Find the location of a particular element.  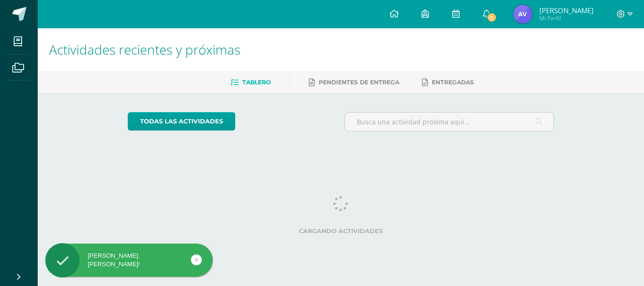

input: Busca una actividad próxima aquí... is located at coordinates (449, 122).